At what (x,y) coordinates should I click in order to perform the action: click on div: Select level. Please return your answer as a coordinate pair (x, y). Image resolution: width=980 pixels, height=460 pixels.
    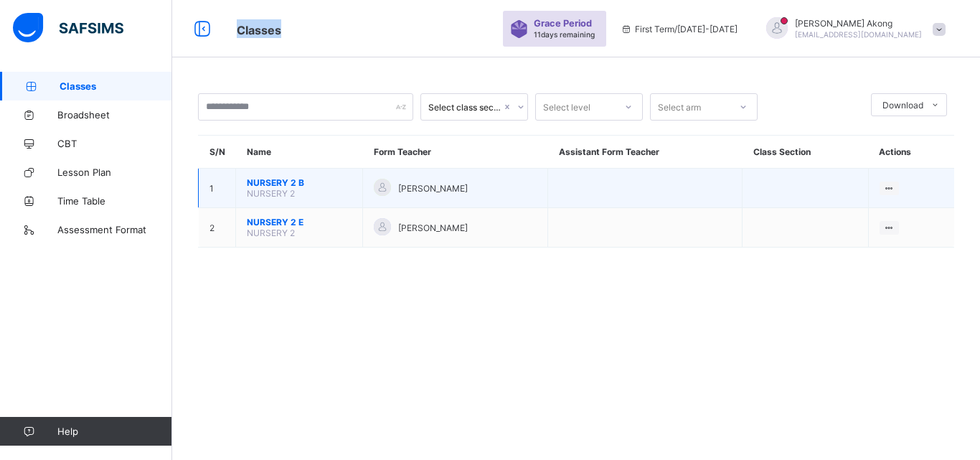
    Looking at the image, I should click on (567, 107).